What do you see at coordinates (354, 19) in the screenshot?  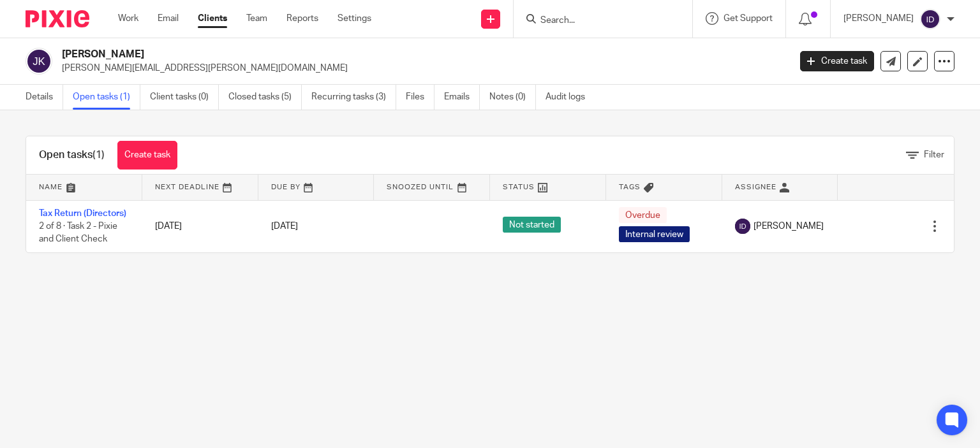 I see `a: Settings` at bounding box center [354, 19].